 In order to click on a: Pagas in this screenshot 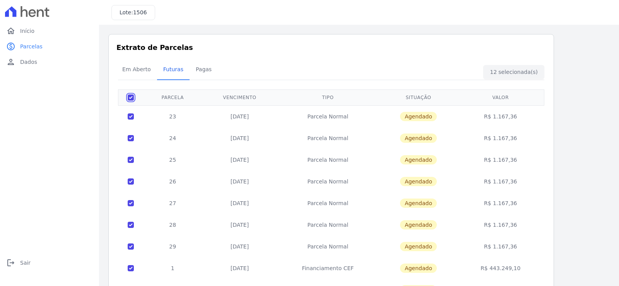, I will do `click(203, 70)`.